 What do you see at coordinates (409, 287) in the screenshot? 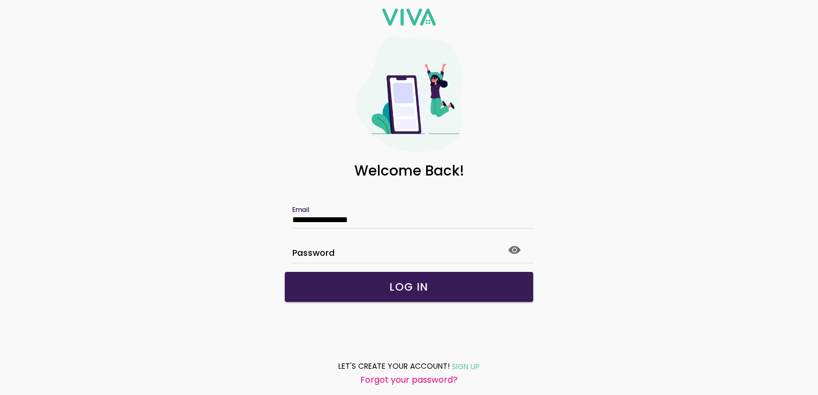
I see `ion-button: LOG IN` at bounding box center [409, 287].